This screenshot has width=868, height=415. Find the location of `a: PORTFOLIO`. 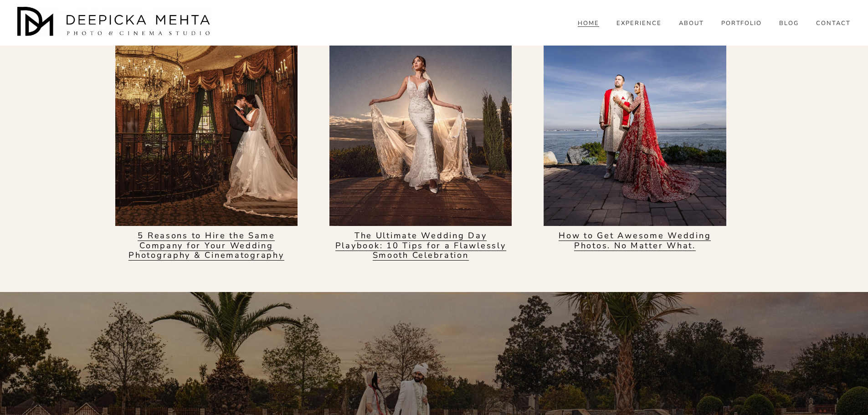

a: PORTFOLIO is located at coordinates (742, 23).